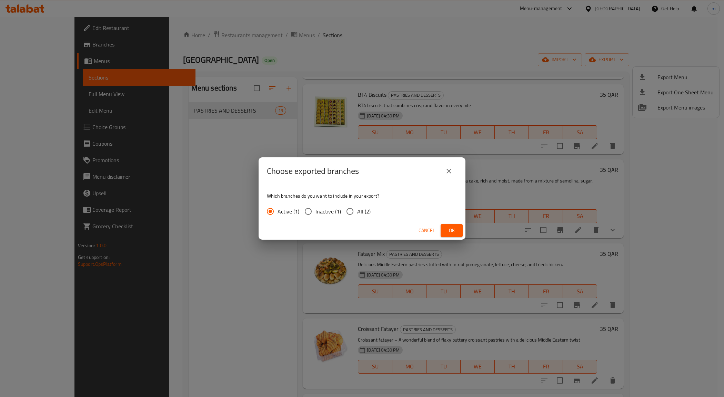 This screenshot has width=724, height=397. Describe the element at coordinates (313, 171) in the screenshot. I see `h2: Choose exported branches` at that location.